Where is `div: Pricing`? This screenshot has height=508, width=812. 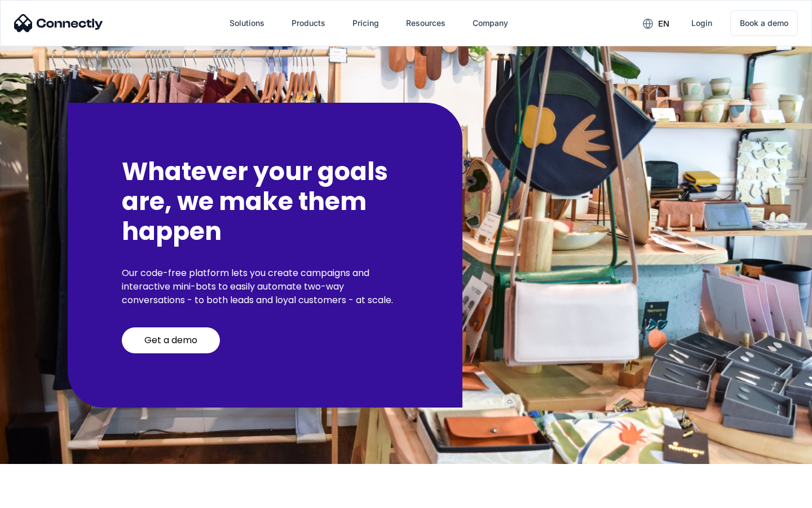
div: Pricing is located at coordinates (365, 24).